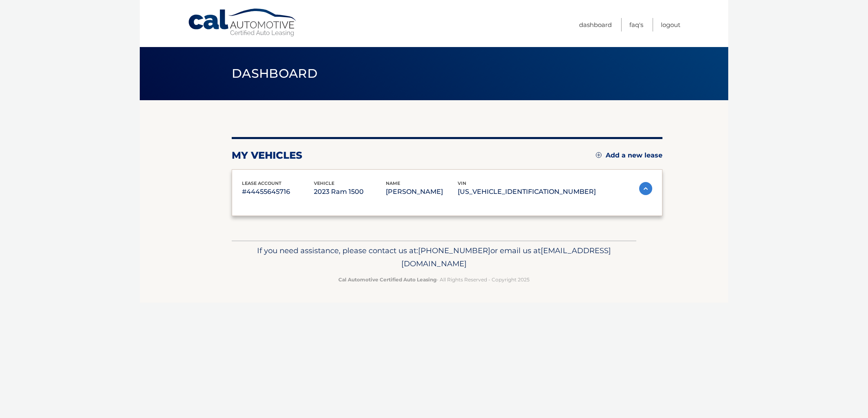 Image resolution: width=868 pixels, height=418 pixels. Describe the element at coordinates (636, 24) in the screenshot. I see `a: FAQ's` at that location.